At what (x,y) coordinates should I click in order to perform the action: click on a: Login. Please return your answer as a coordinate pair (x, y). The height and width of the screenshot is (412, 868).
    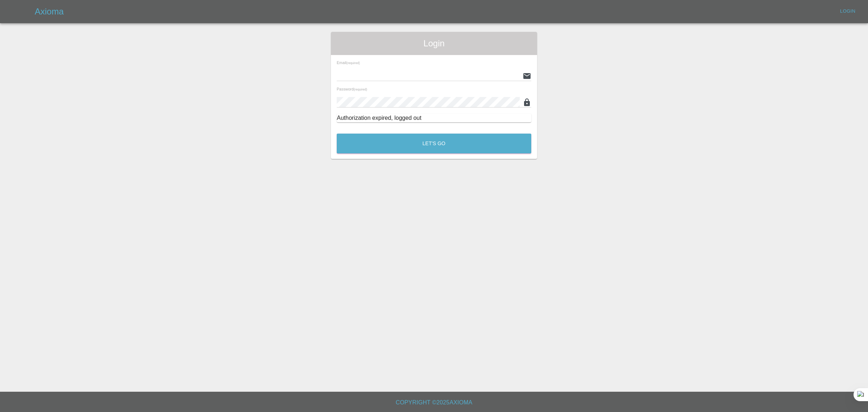
    Looking at the image, I should click on (848, 11).